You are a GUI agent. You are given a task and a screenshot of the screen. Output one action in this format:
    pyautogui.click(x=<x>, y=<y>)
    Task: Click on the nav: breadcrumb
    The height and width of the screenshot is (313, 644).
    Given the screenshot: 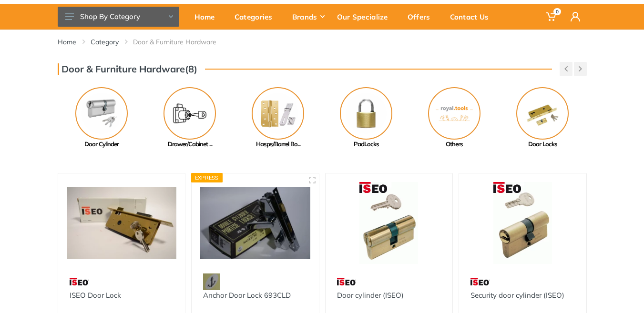 What is the action you would take?
    pyautogui.click(x=322, y=42)
    